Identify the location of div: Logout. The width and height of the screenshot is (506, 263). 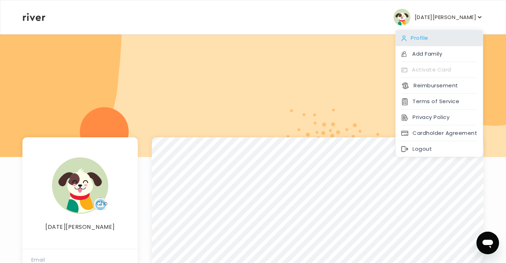
(440, 149).